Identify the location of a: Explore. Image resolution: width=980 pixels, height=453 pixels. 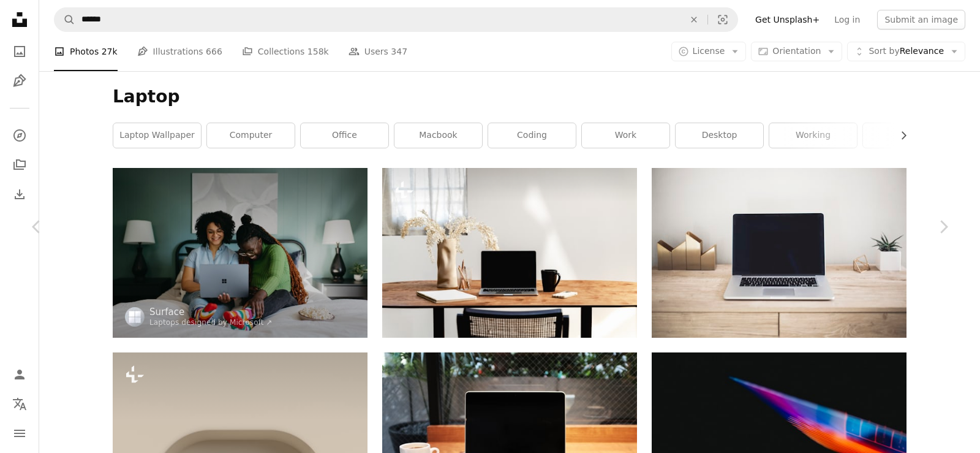
(20, 136).